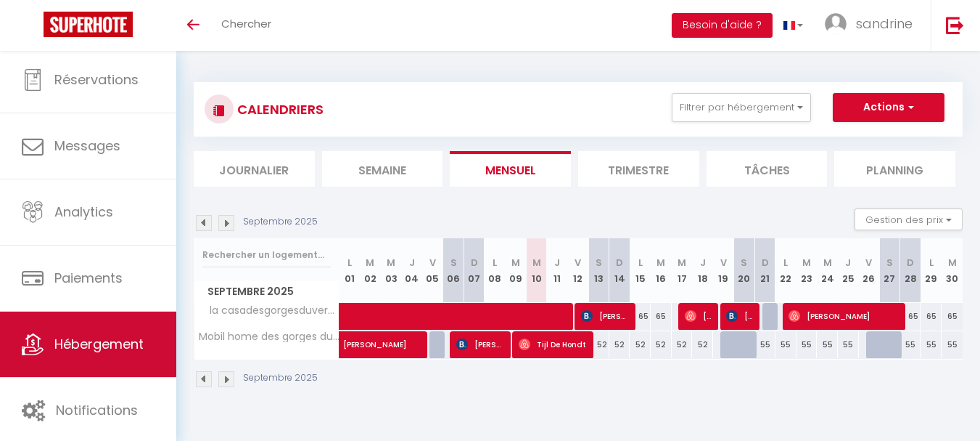 The width and height of the screenshot is (980, 441). I want to click on th: 21, so click(765, 270).